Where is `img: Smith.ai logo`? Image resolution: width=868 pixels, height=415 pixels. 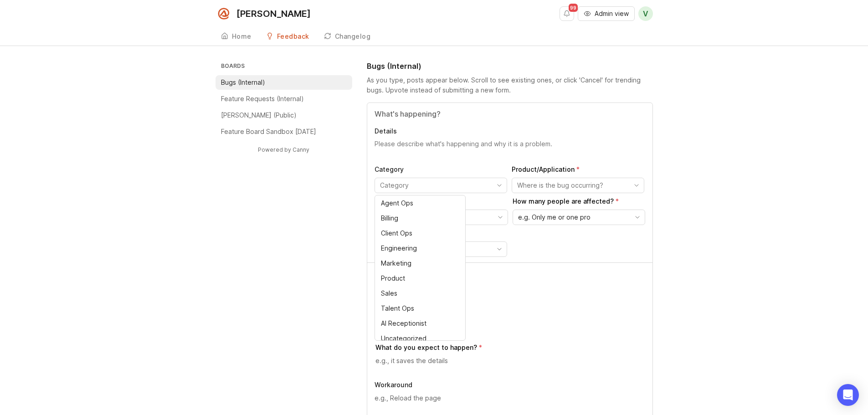
img: Smith.ai logo is located at coordinates (224, 14).